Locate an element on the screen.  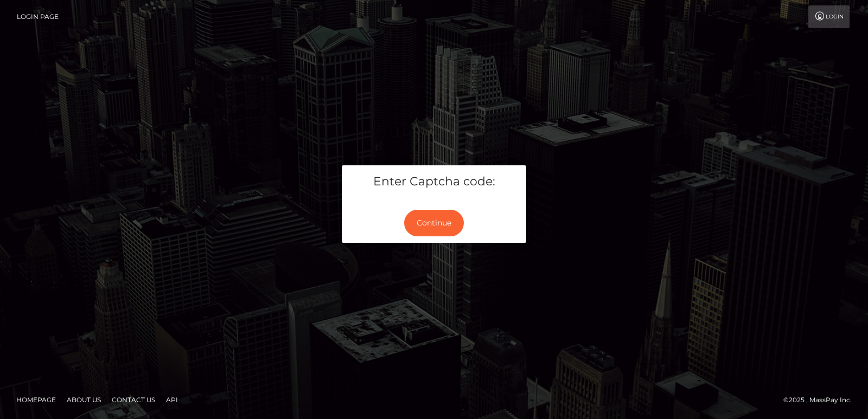
h5: Enter Captcha code: is located at coordinates (434, 182).